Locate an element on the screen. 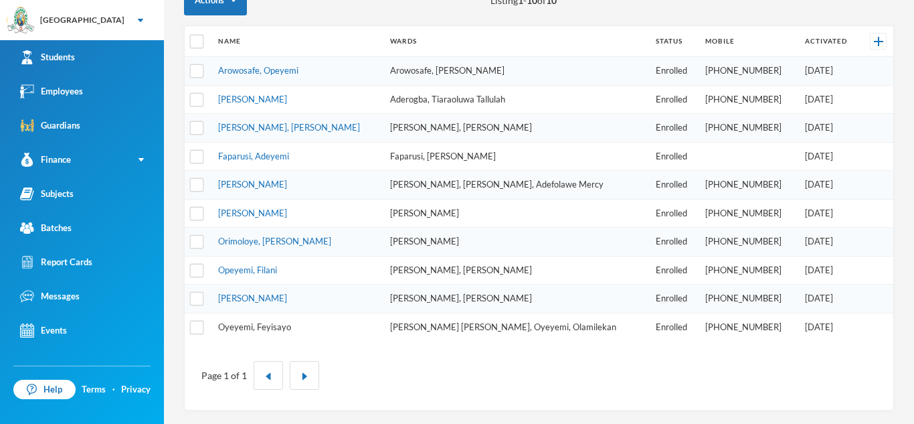 This screenshot has width=914, height=424. th: Wards is located at coordinates (516, 41).